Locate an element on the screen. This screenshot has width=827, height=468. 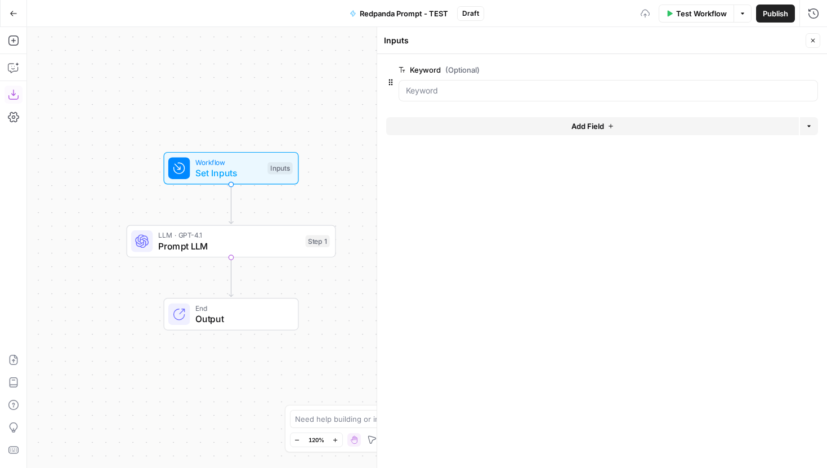
span: Redpanda Prompt - TEST is located at coordinates (404, 14).